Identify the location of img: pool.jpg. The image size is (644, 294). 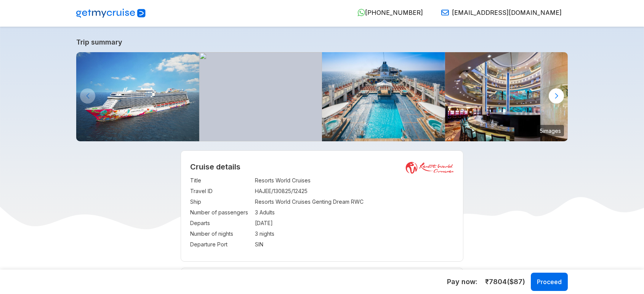
(261, 97).